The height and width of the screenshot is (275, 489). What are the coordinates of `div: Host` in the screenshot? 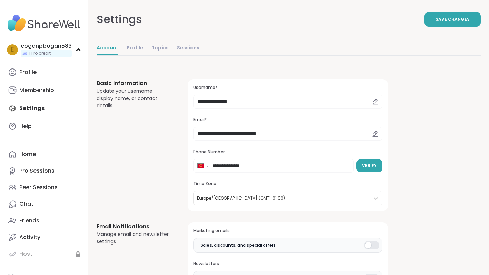 It's located at (26, 254).